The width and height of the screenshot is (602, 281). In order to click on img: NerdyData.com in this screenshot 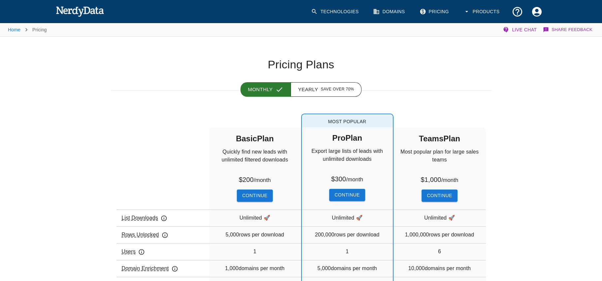, I will do `click(80, 11)`.